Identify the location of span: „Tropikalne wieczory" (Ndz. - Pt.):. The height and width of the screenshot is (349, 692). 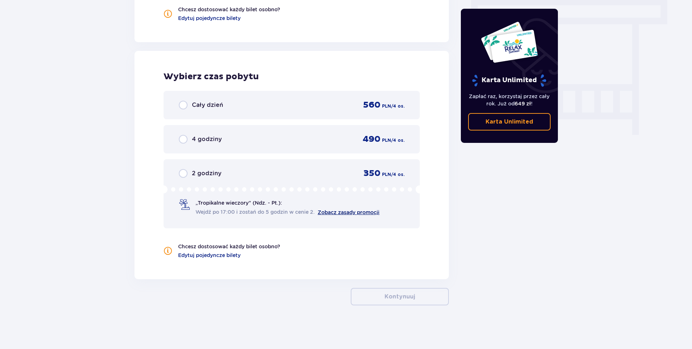
(239, 203).